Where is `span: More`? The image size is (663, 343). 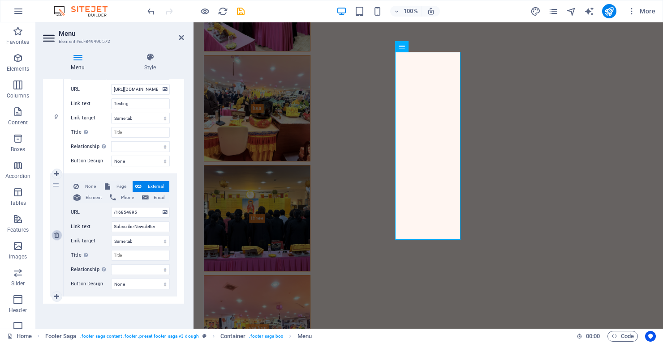
span: More is located at coordinates (641, 11).